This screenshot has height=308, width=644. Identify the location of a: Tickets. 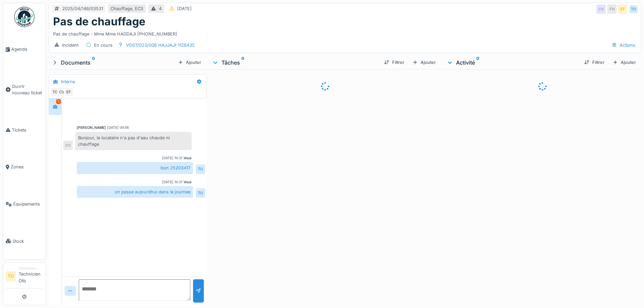
(24, 130).